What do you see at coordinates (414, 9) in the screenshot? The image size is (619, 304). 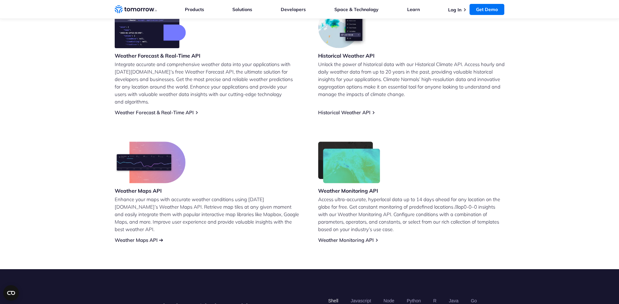 I see `a: Learn` at bounding box center [414, 9].